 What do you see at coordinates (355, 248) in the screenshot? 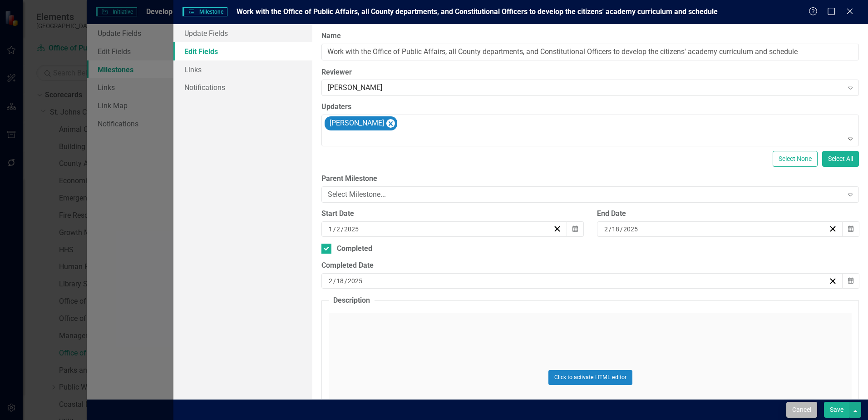
I see `div: Completed` at bounding box center [355, 248].